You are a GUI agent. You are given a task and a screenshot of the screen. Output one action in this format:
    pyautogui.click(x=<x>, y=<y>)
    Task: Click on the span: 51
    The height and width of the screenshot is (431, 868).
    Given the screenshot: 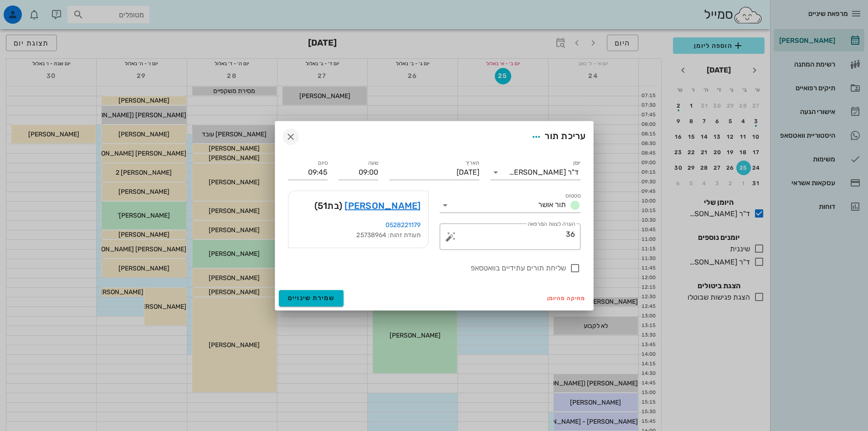 What is the action you would take?
    pyautogui.click(x=323, y=206)
    